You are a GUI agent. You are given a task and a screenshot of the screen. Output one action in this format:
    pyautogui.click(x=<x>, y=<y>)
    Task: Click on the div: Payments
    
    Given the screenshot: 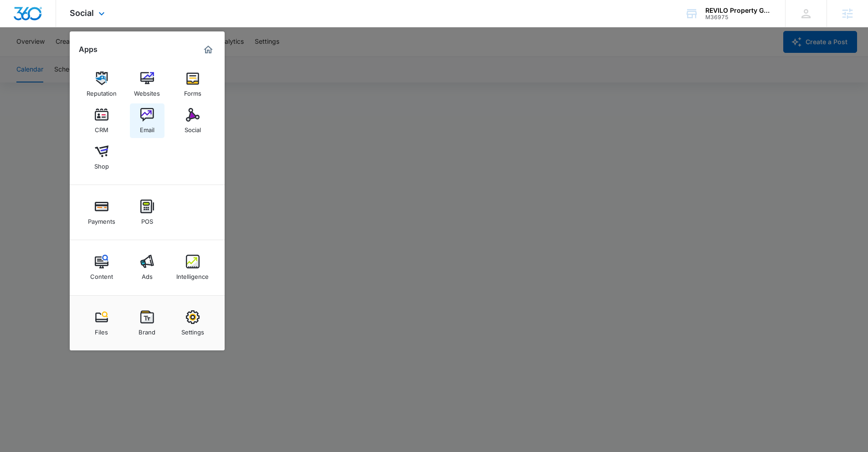 What is the action you would take?
    pyautogui.click(x=101, y=220)
    